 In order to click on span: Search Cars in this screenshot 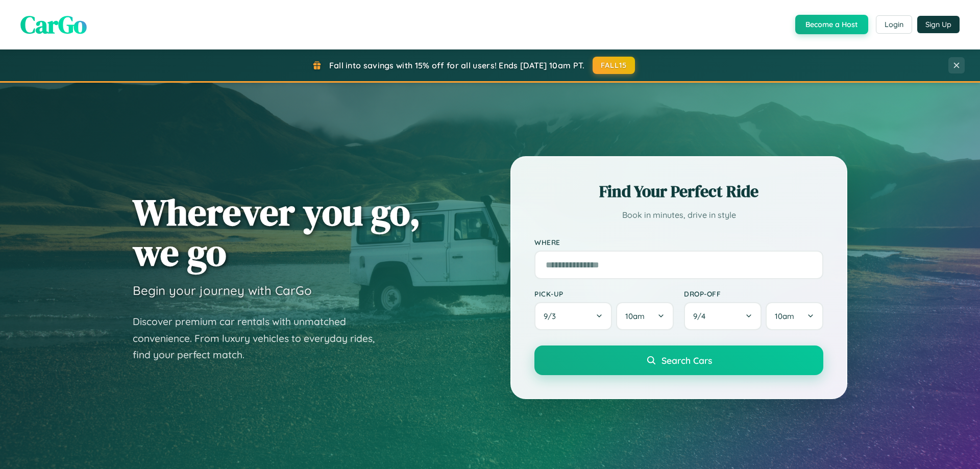, I will do `click(687, 361)`.